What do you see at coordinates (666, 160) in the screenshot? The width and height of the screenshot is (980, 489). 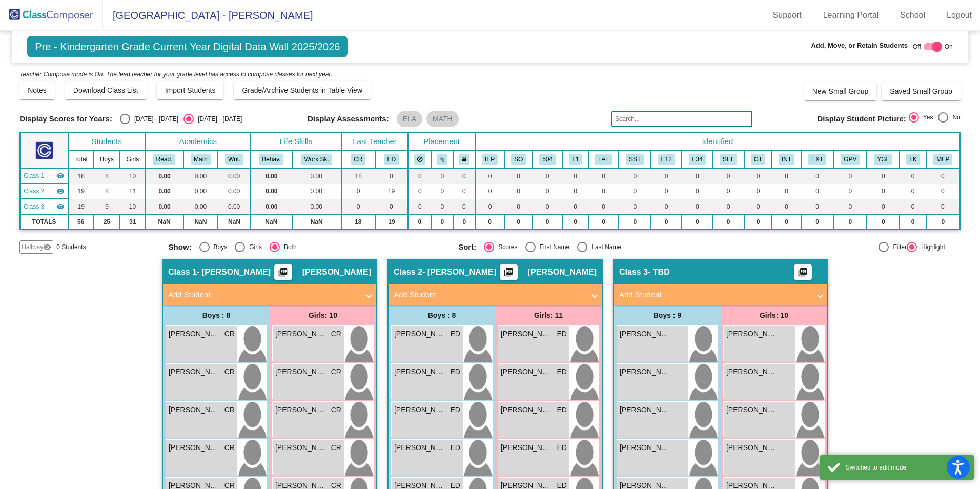 I see `button: E12` at bounding box center [666, 160].